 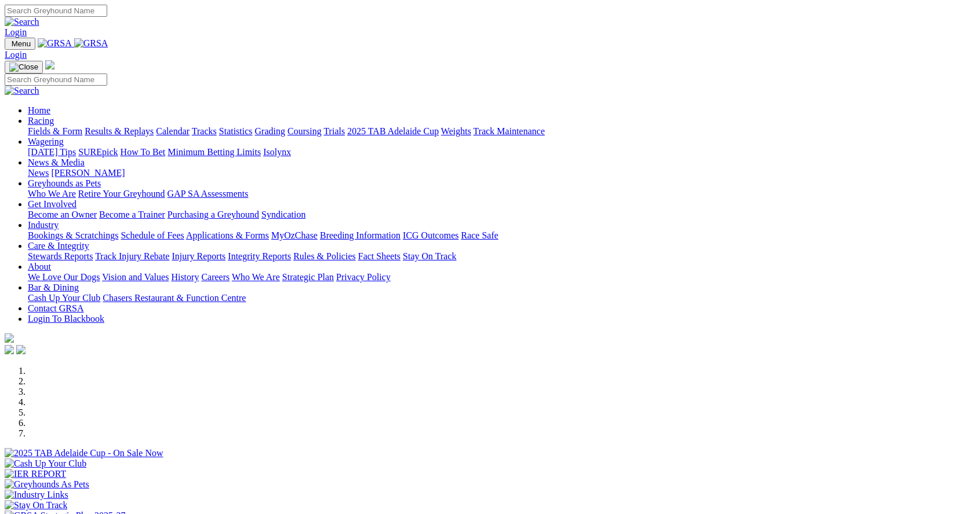 What do you see at coordinates (198, 256) in the screenshot?
I see `a: Injury Reports` at bounding box center [198, 256].